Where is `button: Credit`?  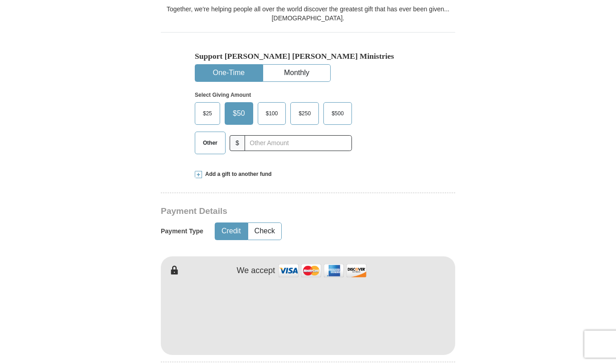
button: Credit is located at coordinates (231, 231).